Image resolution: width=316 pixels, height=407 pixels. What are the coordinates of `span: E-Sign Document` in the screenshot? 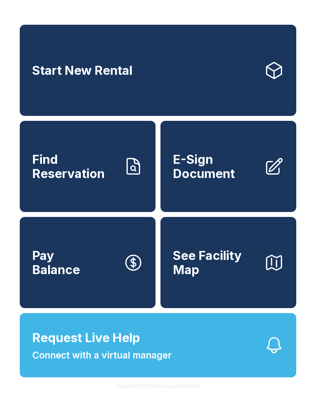 It's located at (216, 166).